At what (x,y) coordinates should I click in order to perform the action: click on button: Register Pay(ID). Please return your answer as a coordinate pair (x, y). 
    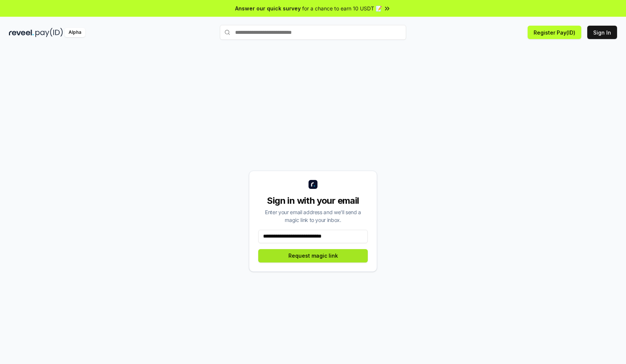
    Looking at the image, I should click on (554, 32).